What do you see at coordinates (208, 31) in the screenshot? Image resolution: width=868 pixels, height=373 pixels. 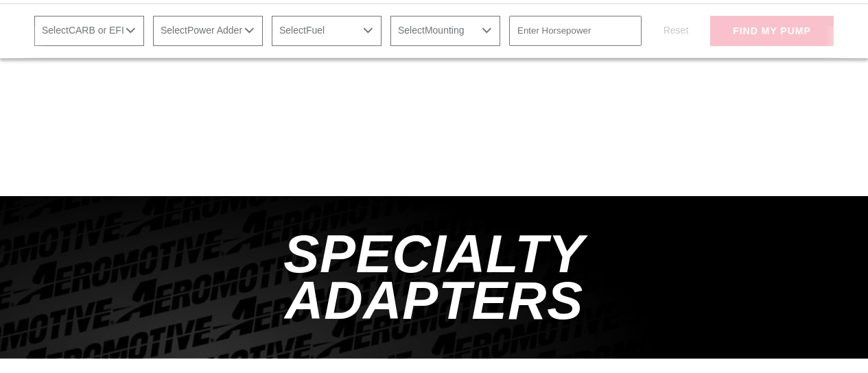 I see `select: Power Adder` at bounding box center [208, 31].